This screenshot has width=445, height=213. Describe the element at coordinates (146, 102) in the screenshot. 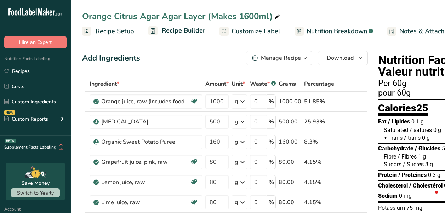

I see `div: Orange juice, raw (Includes foods for USDA's Food Distribution Program)` at that location.